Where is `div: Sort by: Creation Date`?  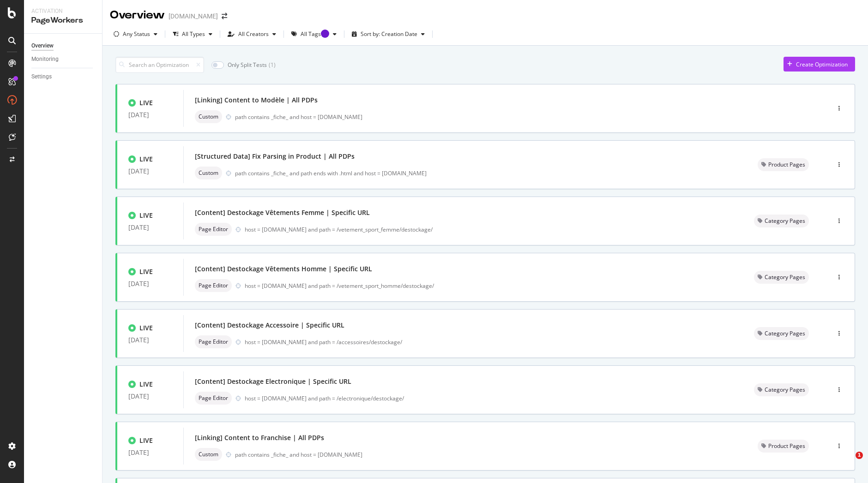 div: Sort by: Creation Date is located at coordinates (389, 34).